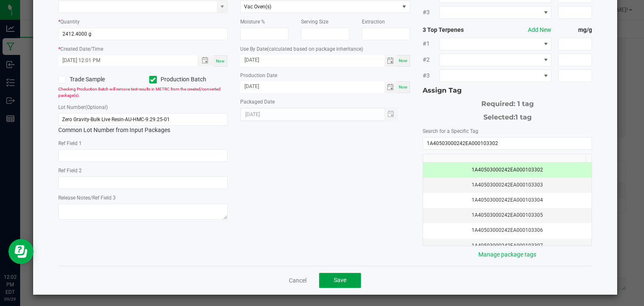 The height and width of the screenshot is (306, 644). What do you see at coordinates (508, 254) in the screenshot?
I see `a: Manage package tags` at bounding box center [508, 254].